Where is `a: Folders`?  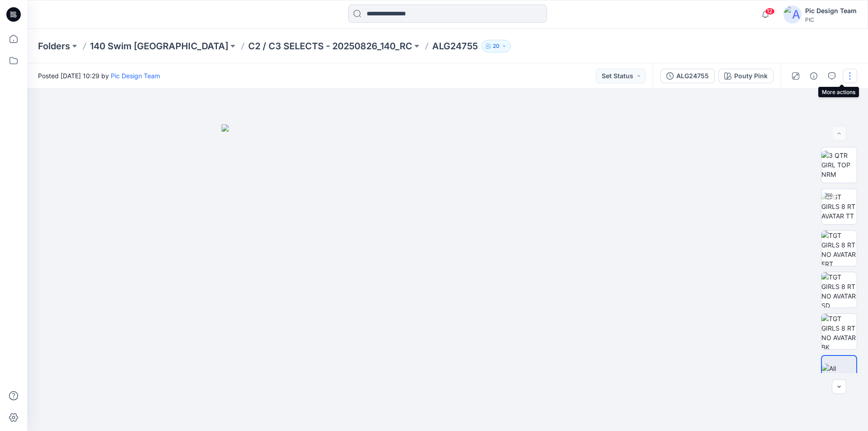 a: Folders is located at coordinates (54, 46).